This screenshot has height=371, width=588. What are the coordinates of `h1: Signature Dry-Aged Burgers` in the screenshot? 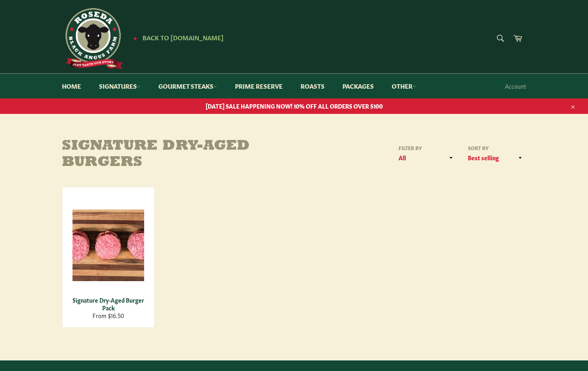 It's located at (178, 154).